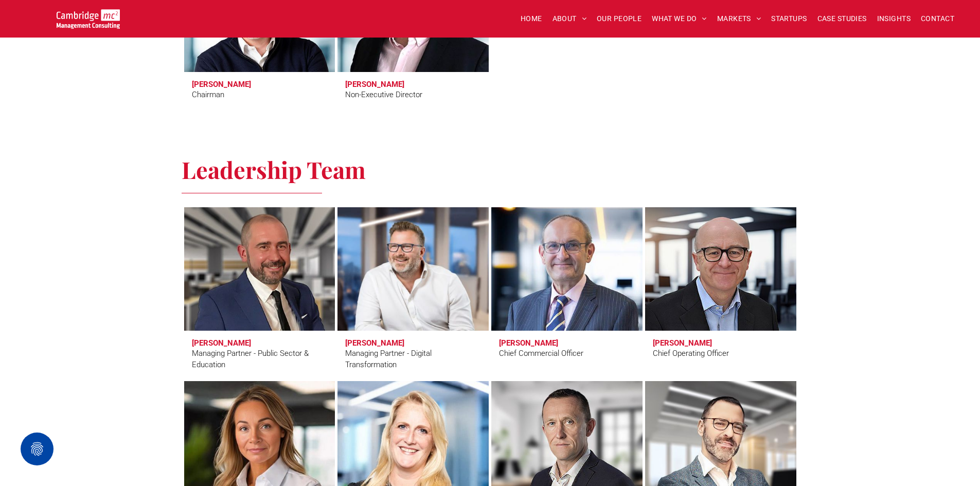 The height and width of the screenshot is (486, 980). What do you see at coordinates (413, 359) in the screenshot?
I see `div: Managing Partner - Digital Transformation` at bounding box center [413, 359].